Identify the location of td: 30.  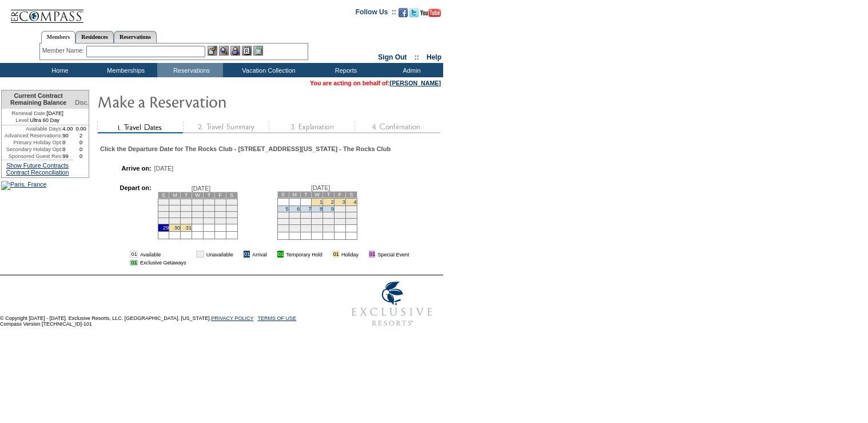
(329, 228).